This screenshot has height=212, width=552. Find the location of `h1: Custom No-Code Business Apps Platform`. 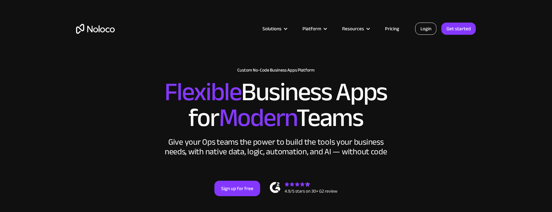

h1: Custom No-Code Business Apps Platform is located at coordinates (276, 70).